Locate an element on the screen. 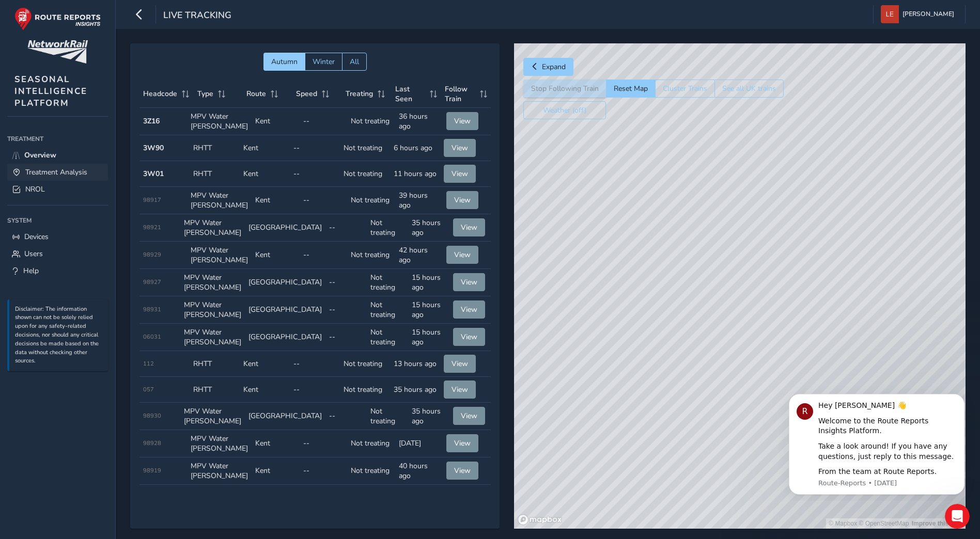  span: 98921 is located at coordinates (152, 227).